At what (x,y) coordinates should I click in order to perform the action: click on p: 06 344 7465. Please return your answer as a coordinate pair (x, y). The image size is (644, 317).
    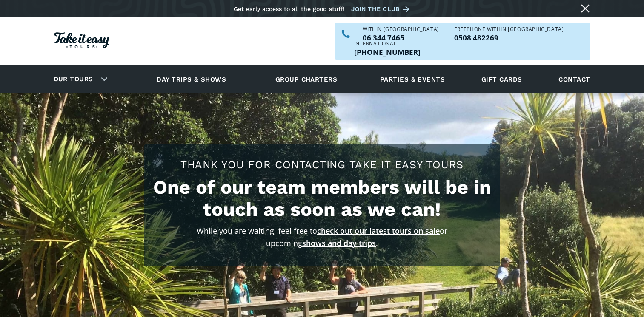
    Looking at the image, I should click on (401, 37).